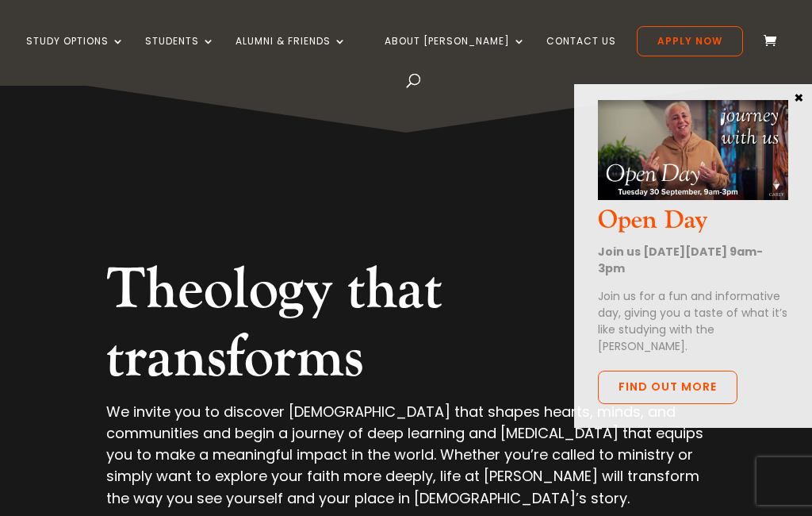  Describe the element at coordinates (690, 41) in the screenshot. I see `a: Apply Now` at that location.